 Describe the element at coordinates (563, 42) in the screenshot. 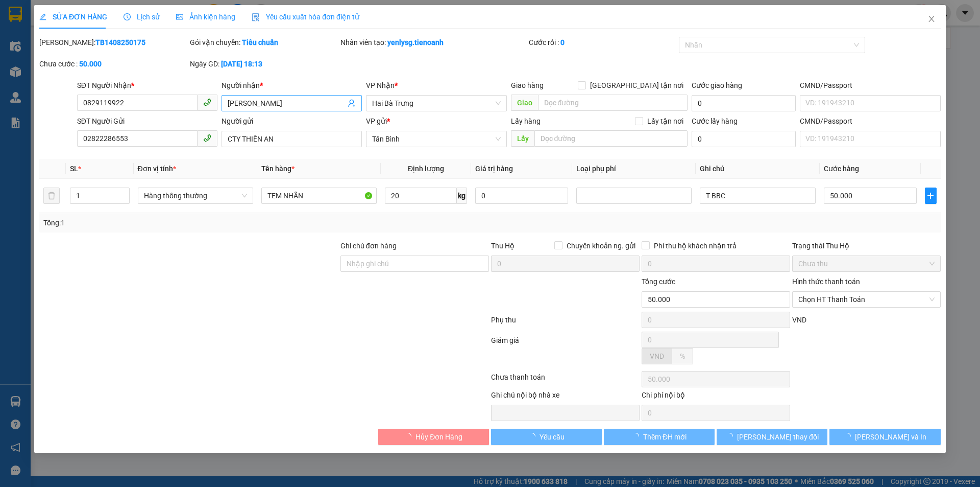

I see `b: 0` at that location.